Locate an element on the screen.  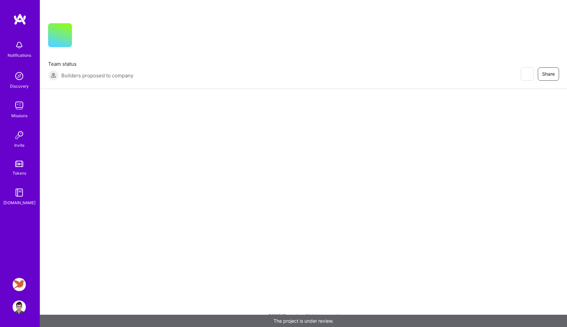
button: Share is located at coordinates (549, 74).